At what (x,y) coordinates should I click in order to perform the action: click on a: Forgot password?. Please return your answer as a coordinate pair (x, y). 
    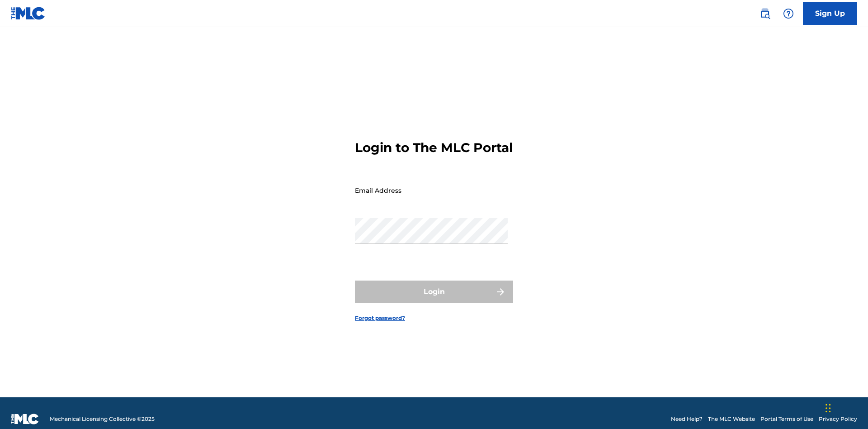
    Looking at the image, I should click on (380, 318).